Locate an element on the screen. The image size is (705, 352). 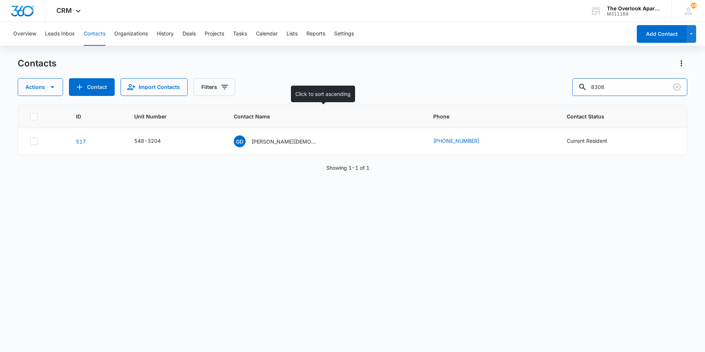
button: History is located at coordinates (165, 34).